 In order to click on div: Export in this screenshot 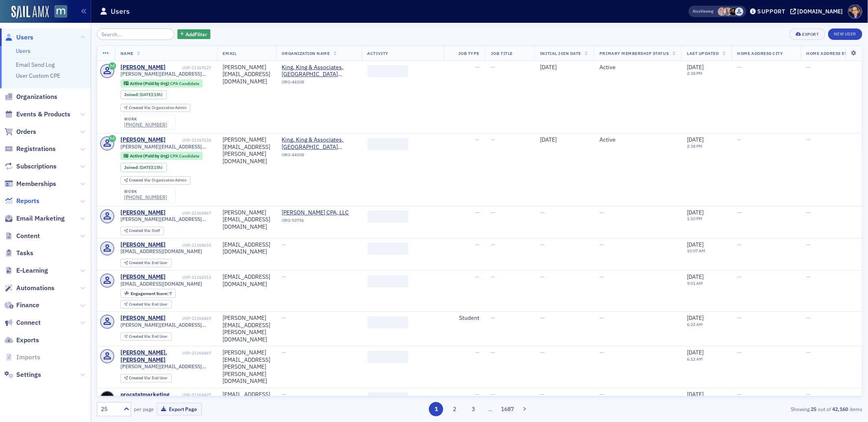, I will do `click(811, 35)`.